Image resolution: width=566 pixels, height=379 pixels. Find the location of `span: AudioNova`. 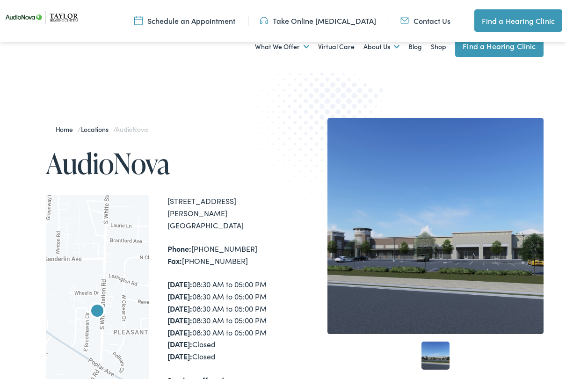

span: AudioNova is located at coordinates (131, 129).